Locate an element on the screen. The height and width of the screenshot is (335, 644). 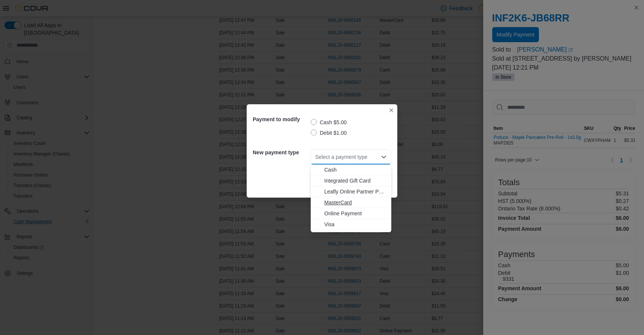
button: Online Payment is located at coordinates (351, 213).